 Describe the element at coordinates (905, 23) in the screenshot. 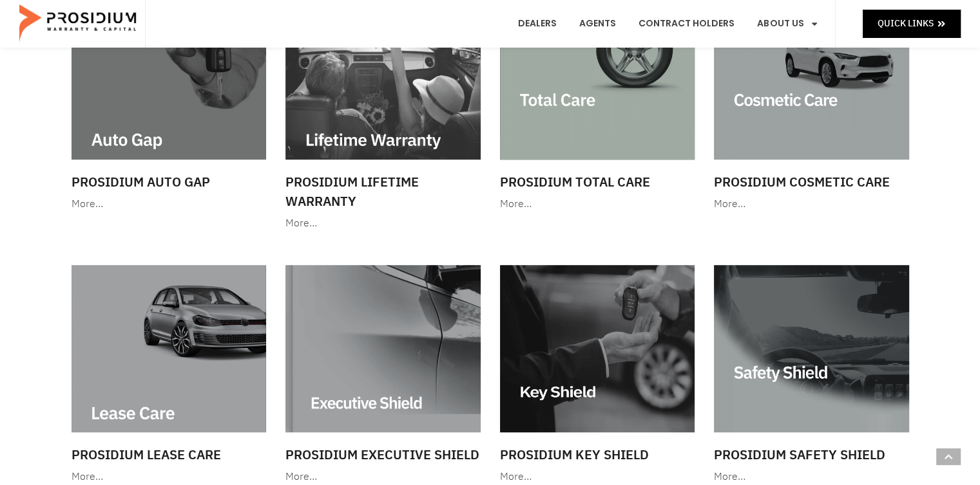

I see `span: Quick Links` at that location.